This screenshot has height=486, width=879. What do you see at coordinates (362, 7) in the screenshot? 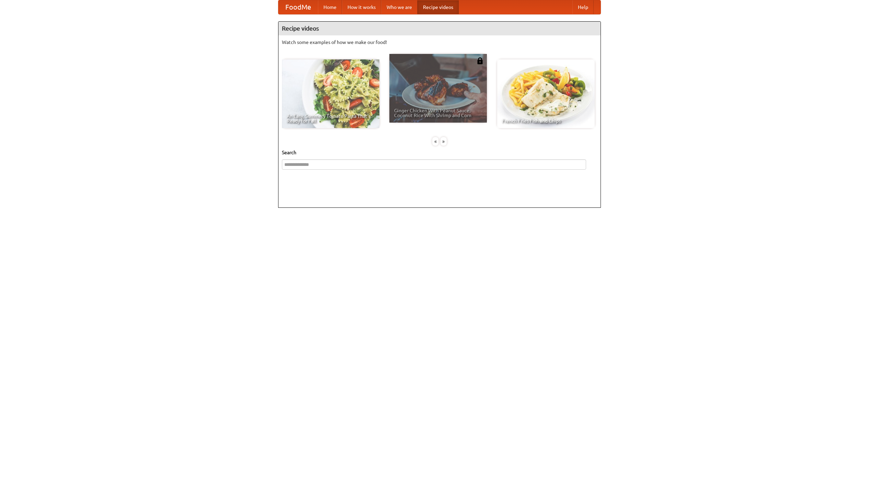
I see `a: How it works` at bounding box center [362, 7].